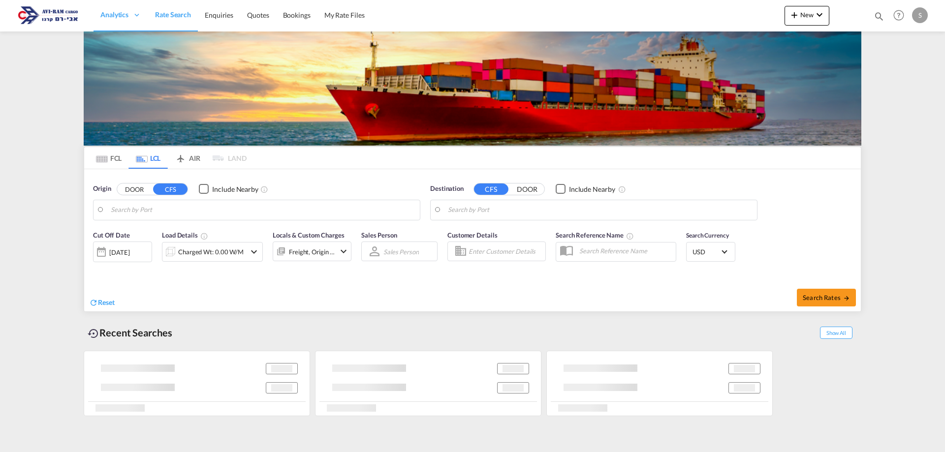  What do you see at coordinates (106, 302) in the screenshot?
I see `span: Reset` at bounding box center [106, 302].